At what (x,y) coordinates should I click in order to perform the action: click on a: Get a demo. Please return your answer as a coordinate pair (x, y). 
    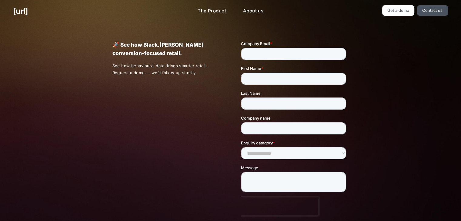
    Looking at the image, I should click on (399, 10).